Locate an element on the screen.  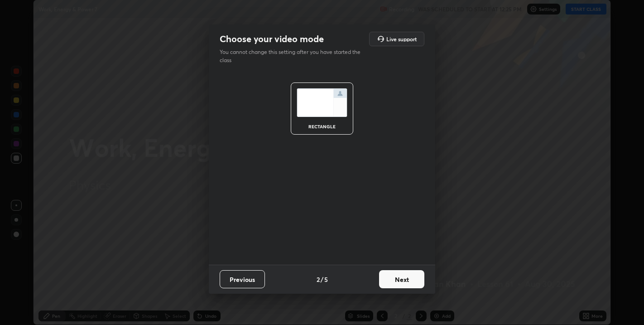
div: rectangle is located at coordinates (322, 126).